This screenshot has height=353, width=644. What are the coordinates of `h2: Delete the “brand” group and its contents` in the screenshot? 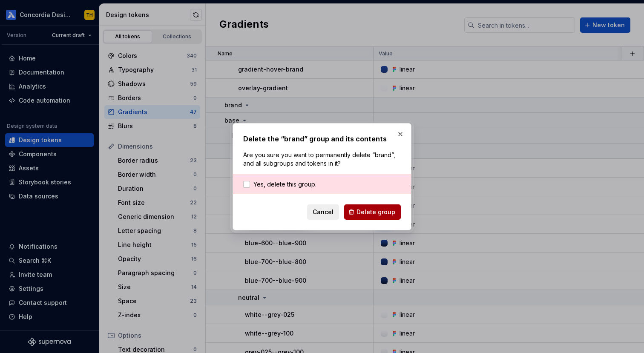 It's located at (322, 139).